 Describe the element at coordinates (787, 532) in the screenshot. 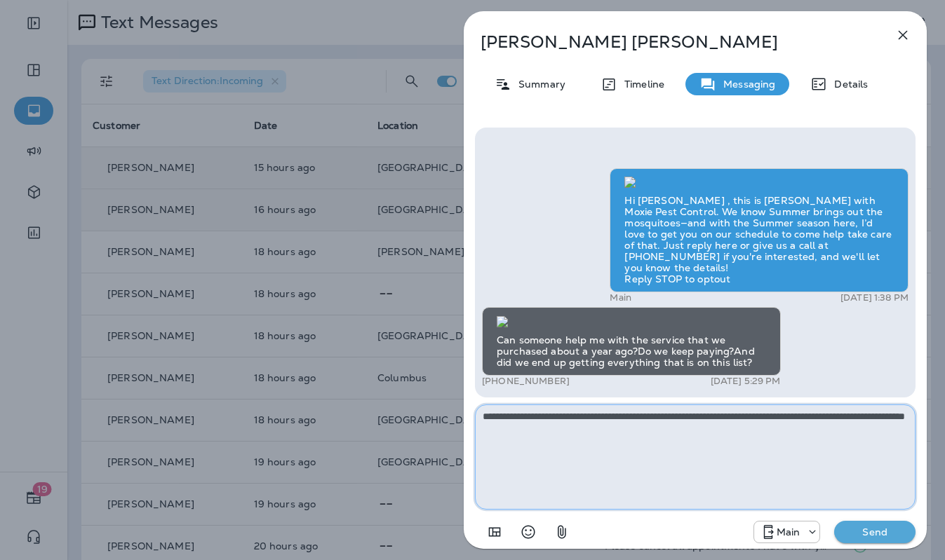

I see `div: +1 (817) 482-3792` at that location.